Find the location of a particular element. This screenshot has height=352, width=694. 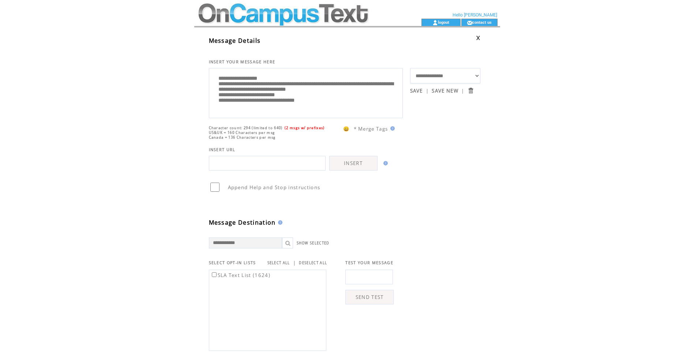

span: TEST YOUR MESSAGE is located at coordinates (369, 262).